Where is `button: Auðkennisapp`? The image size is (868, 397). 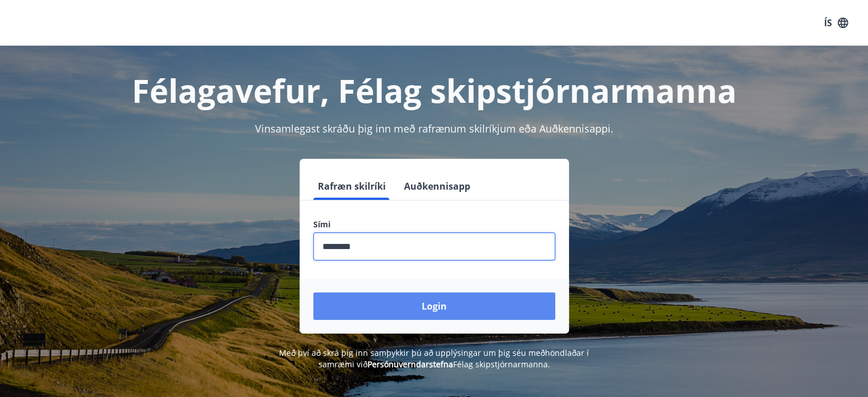
button: Auðkennisapp is located at coordinates (437, 186).